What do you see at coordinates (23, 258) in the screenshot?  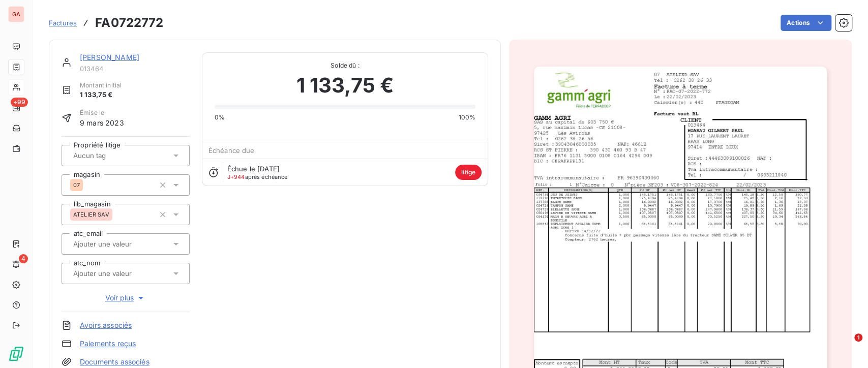 I see `span: 4` at bounding box center [23, 258].